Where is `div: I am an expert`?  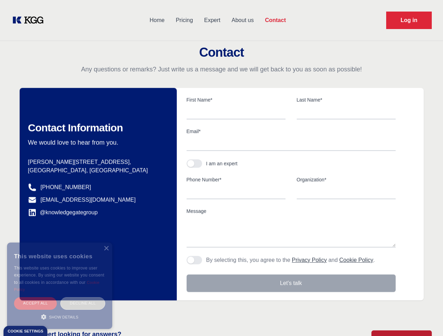
div: I am an expert is located at coordinates (222, 164).